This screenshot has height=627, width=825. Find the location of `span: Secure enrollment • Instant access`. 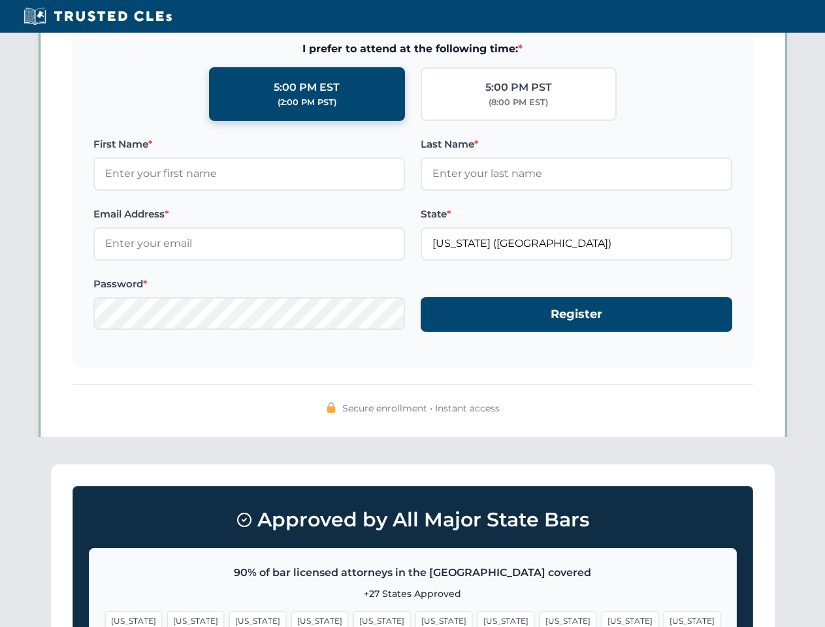

span: Secure enrollment • Instant access is located at coordinates (421, 408).